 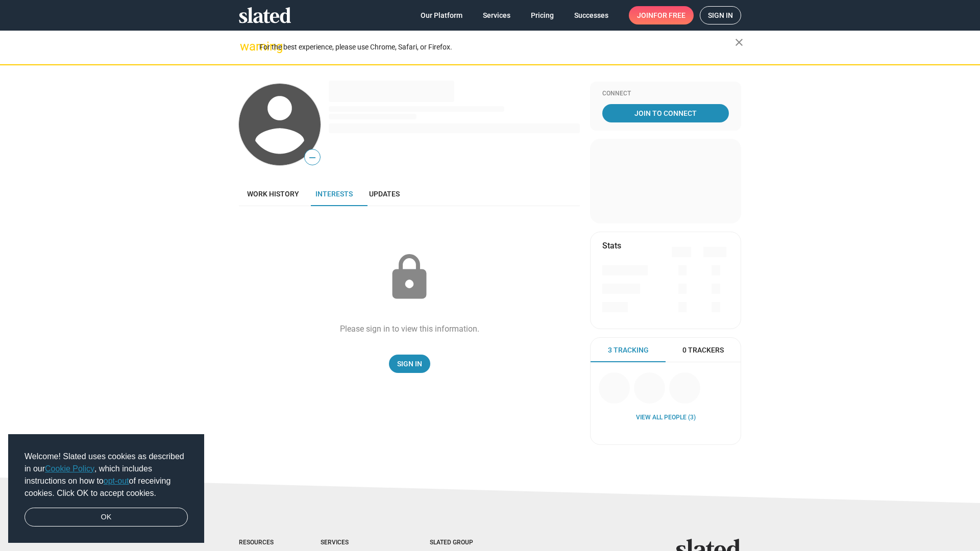 What do you see at coordinates (611, 246) in the screenshot?
I see `mat-card-title: Stats` at bounding box center [611, 246].